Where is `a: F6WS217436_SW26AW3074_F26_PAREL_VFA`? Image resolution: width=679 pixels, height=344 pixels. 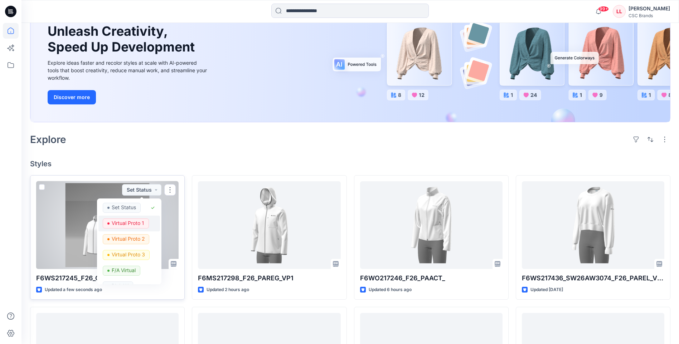 a: F6WS217436_SW26AW3074_F26_PAREL_VFA is located at coordinates (593, 225).